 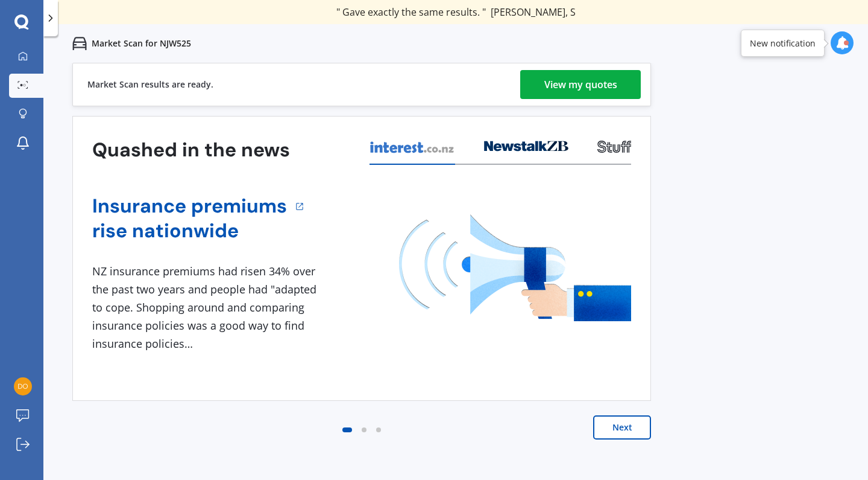 What do you see at coordinates (189, 206) in the screenshot?
I see `a: Insurance premiums` at bounding box center [189, 206].